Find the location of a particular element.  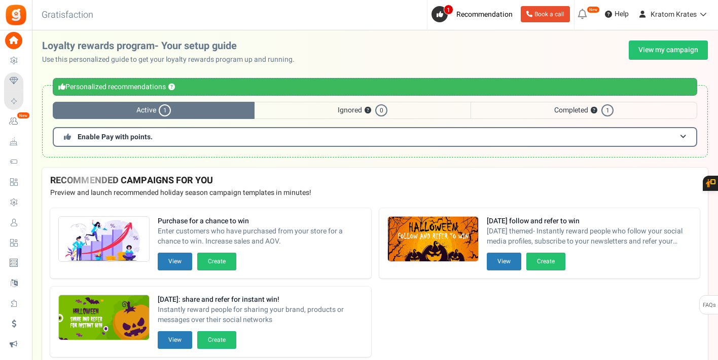

a: New is located at coordinates (16, 122).